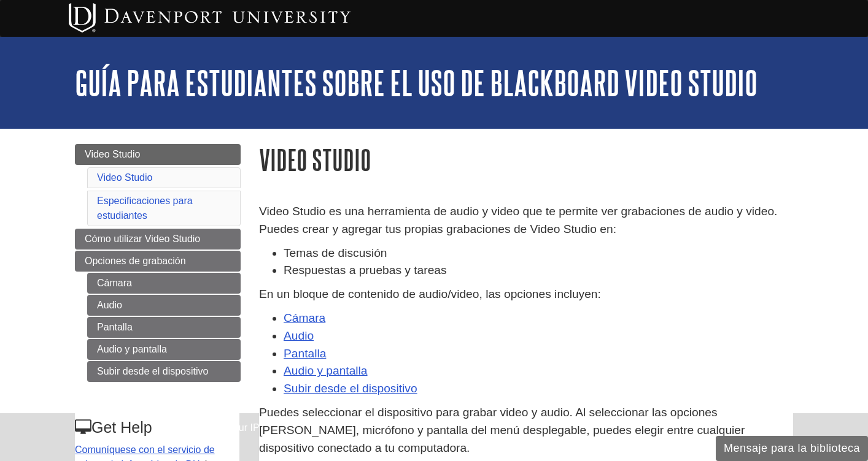 Image resolution: width=868 pixels, height=461 pixels. What do you see at coordinates (145, 208) in the screenshot?
I see `a: Especificaciones para estudiantes` at bounding box center [145, 208].